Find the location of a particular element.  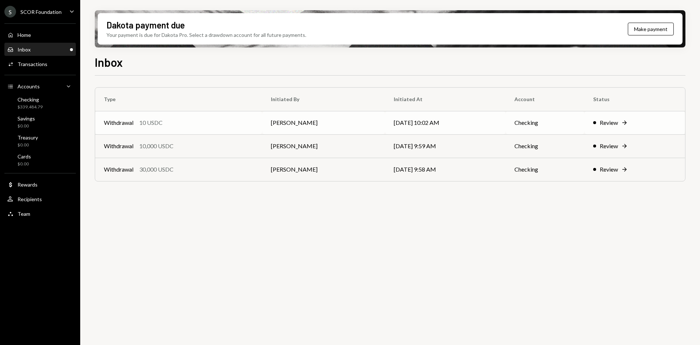

div: Your payment is due for Dakota Pro. Select a drawdown account for all future payments. is located at coordinates (206, 35).